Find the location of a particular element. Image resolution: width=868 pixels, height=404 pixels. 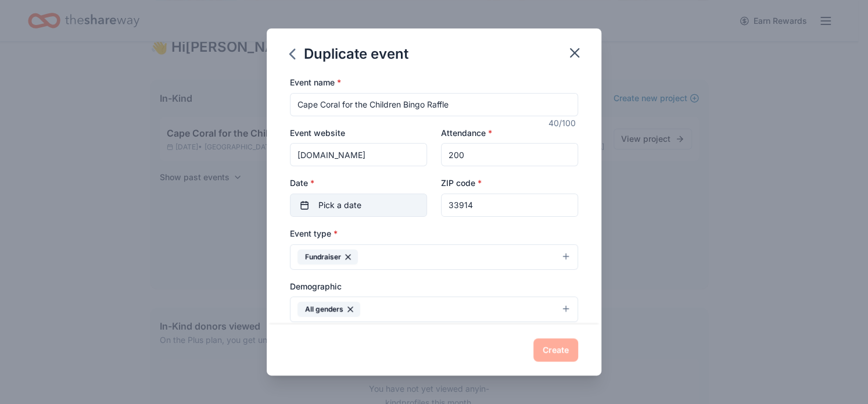

div: 40 /100 is located at coordinates (563, 123).